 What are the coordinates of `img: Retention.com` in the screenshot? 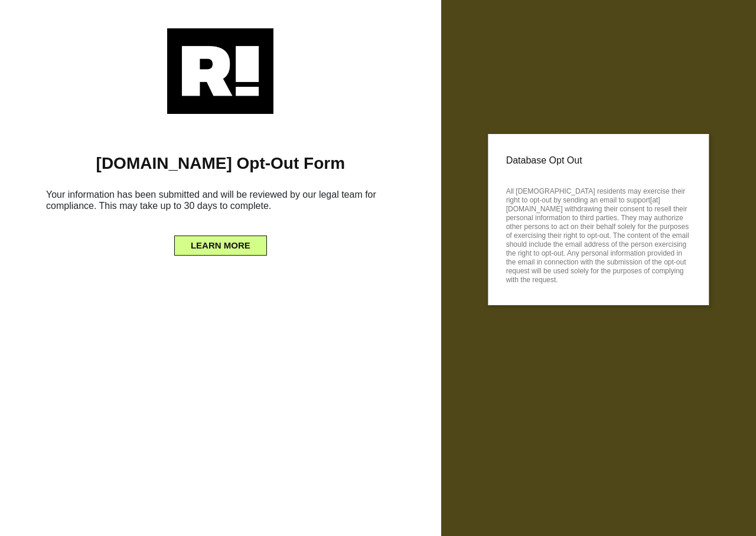 It's located at (220, 71).